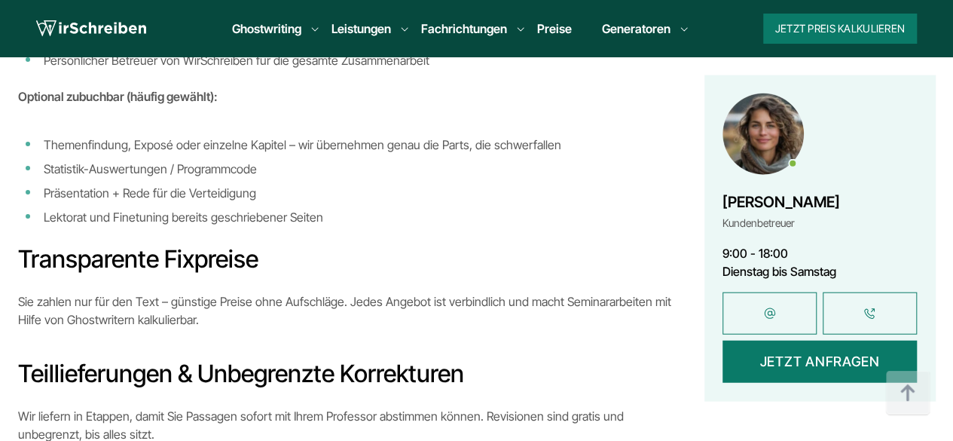 This screenshot has height=441, width=953. Describe the element at coordinates (555, 29) in the screenshot. I see `a: Preise` at that location.